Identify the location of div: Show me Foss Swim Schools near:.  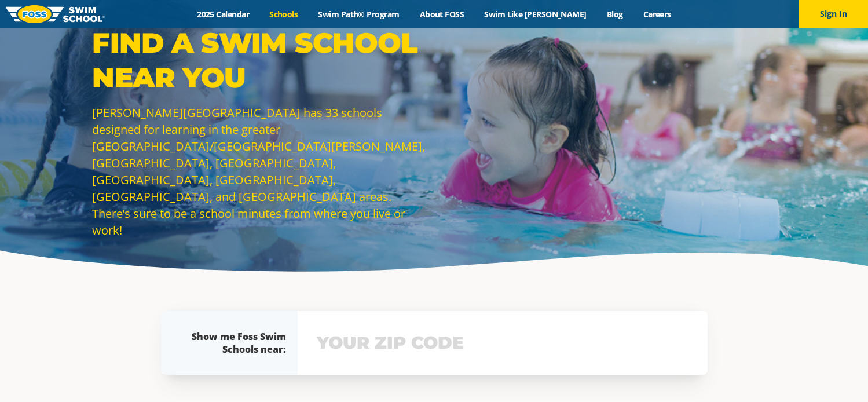
(235, 343).